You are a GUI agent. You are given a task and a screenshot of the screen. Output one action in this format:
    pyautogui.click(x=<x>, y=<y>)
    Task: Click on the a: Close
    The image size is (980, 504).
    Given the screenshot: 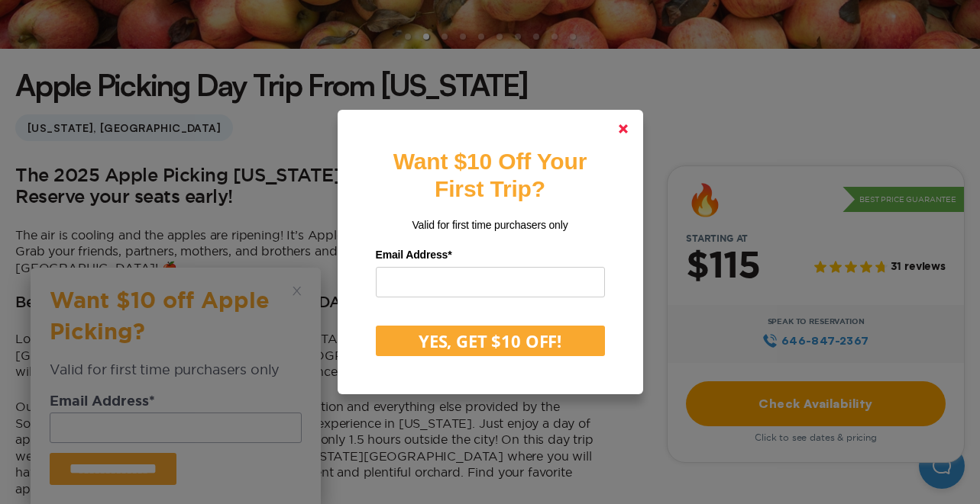 What is the action you would take?
    pyautogui.click(x=623, y=129)
    